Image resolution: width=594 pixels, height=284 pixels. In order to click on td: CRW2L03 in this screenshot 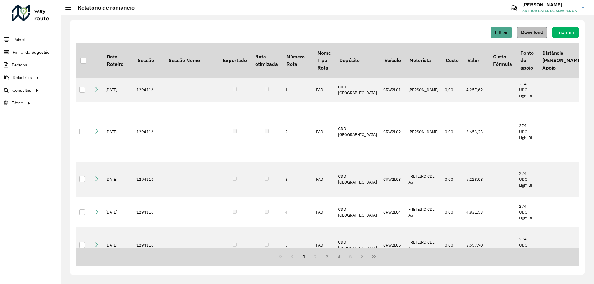, I will do `click(392, 180)`.